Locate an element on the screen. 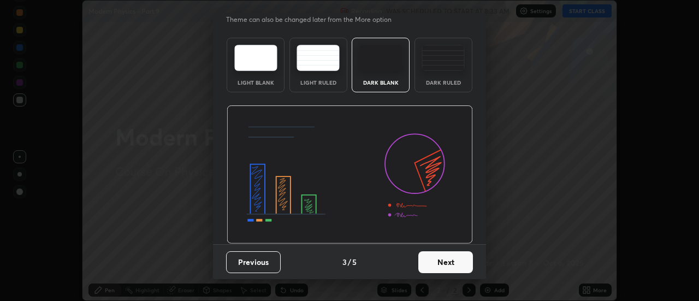 This screenshot has width=699, height=301. div: Light Ruled is located at coordinates (318, 82).